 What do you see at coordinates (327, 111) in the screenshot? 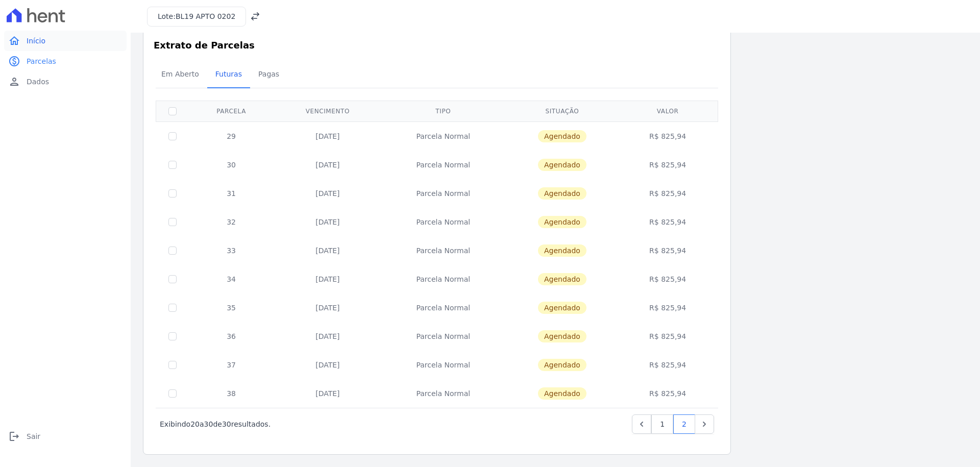
I see `th: Vencimento` at bounding box center [327, 111].